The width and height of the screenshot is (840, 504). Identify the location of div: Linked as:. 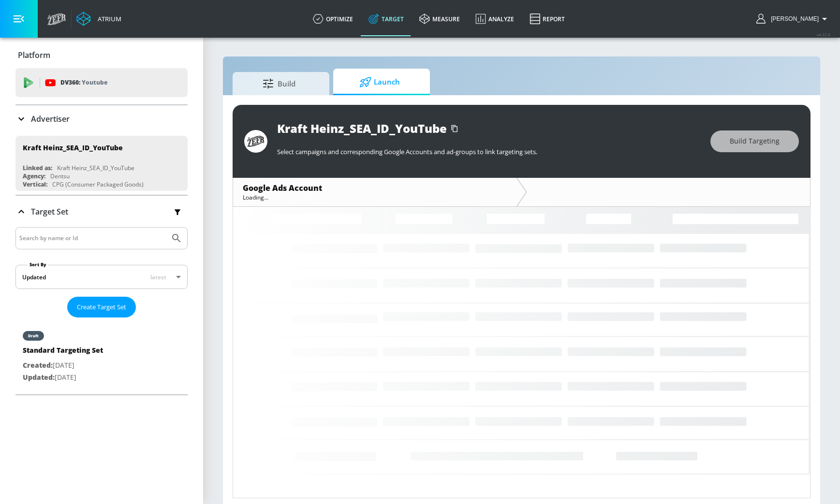
(37, 168).